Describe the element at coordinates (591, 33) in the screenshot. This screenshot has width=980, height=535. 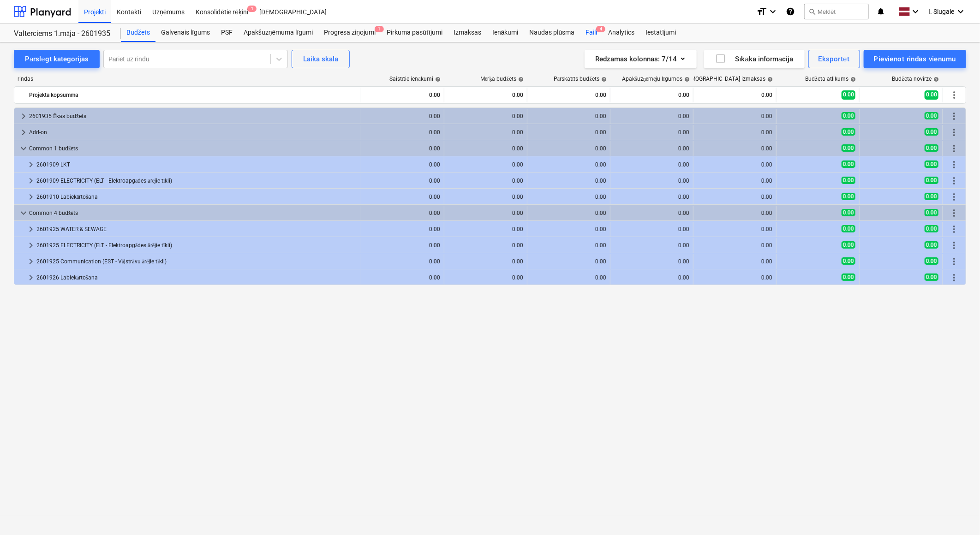
I see `a: Faili4` at that location.